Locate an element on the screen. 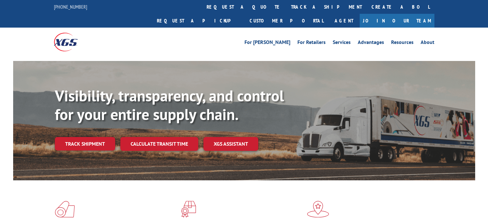 This screenshot has height=223, width=488. img: xgs-icon-total-supply-chain-intelligence-red is located at coordinates (65, 209).